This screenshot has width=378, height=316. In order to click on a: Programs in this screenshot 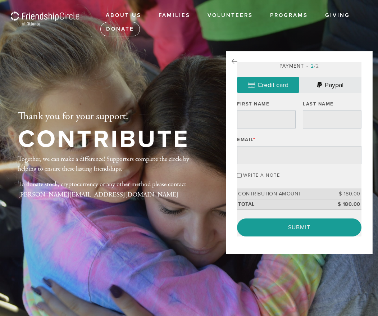, I will do `click(289, 15)`.